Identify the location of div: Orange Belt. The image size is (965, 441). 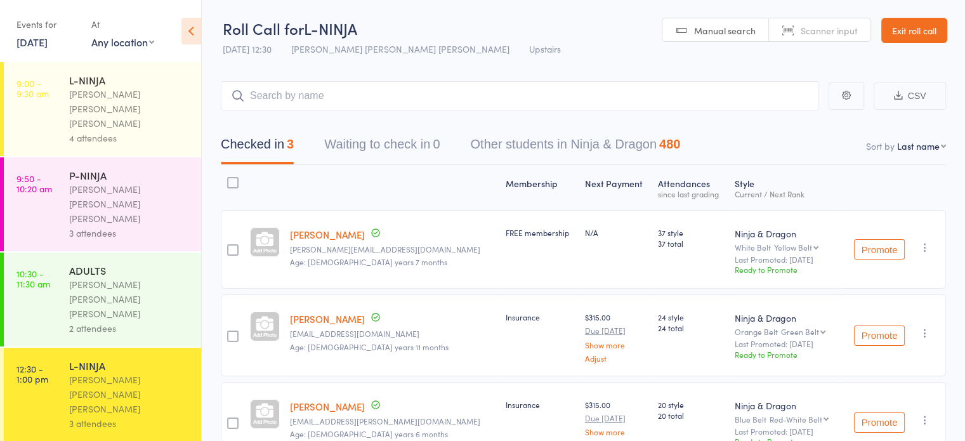
(786, 331).